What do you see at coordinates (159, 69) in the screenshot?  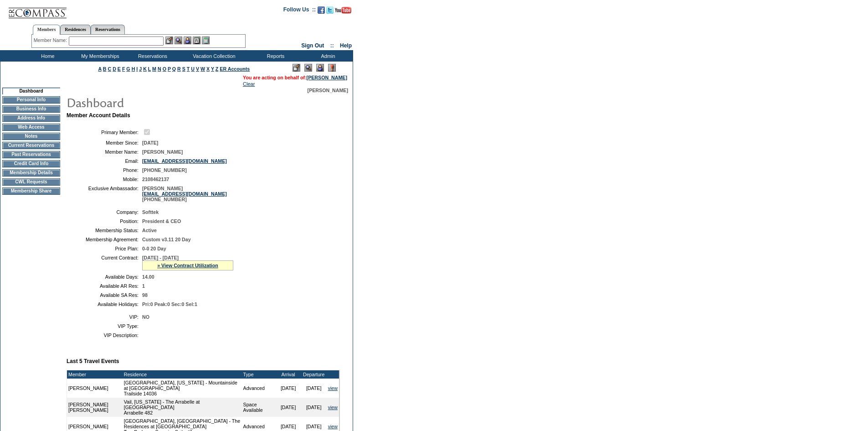 I see `a: N` at bounding box center [159, 69].